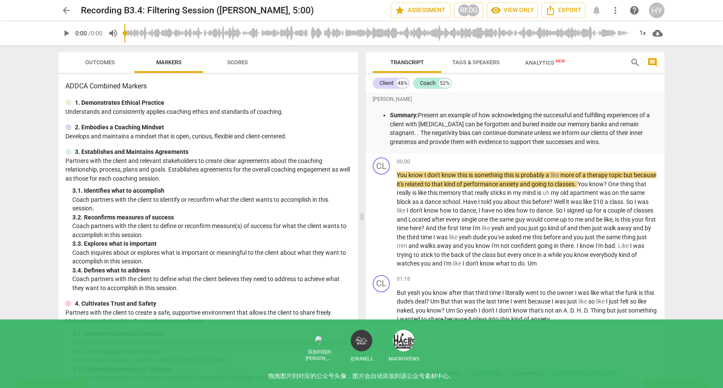 The image size is (723, 388). I want to click on span: me, so click(528, 237).